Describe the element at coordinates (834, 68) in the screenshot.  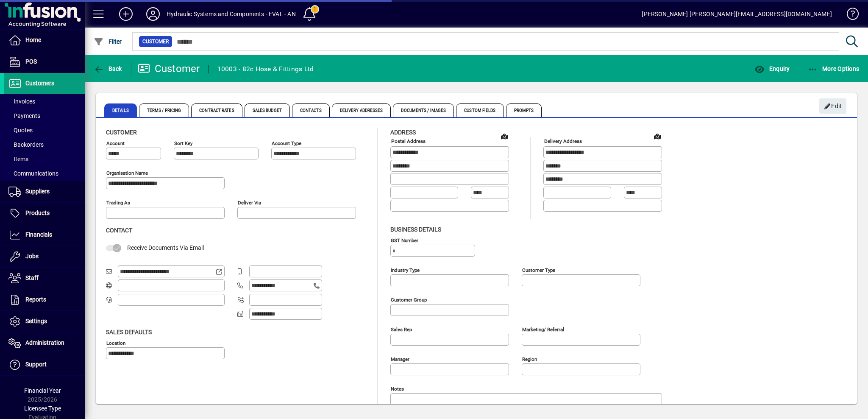
I see `span: More Options` at that location.